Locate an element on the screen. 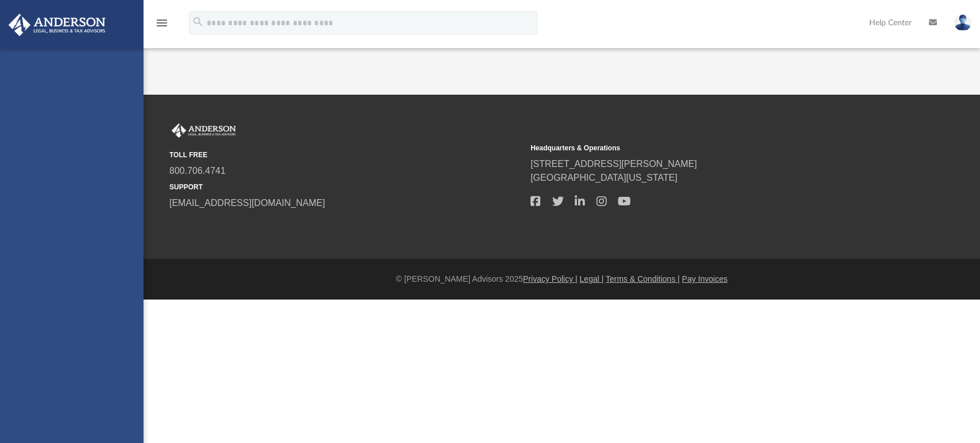 The width and height of the screenshot is (980, 443). small: SUPPORT is located at coordinates (345, 187).